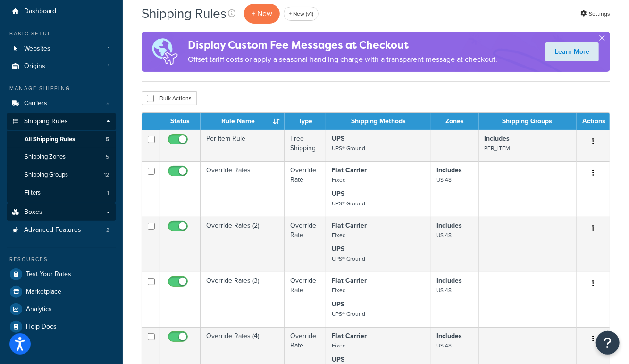 This screenshot has width=629, height=364. What do you see at coordinates (61, 230) in the screenshot?
I see `a: Advanced Features 2` at bounding box center [61, 230].